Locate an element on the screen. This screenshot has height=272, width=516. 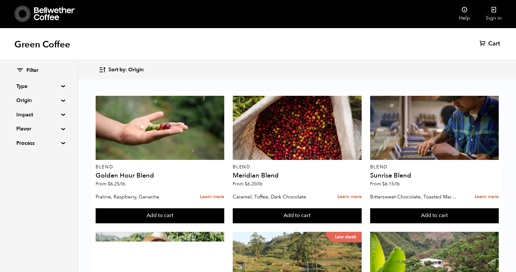
h4: Golden Hour Blend is located at coordinates (160, 175).